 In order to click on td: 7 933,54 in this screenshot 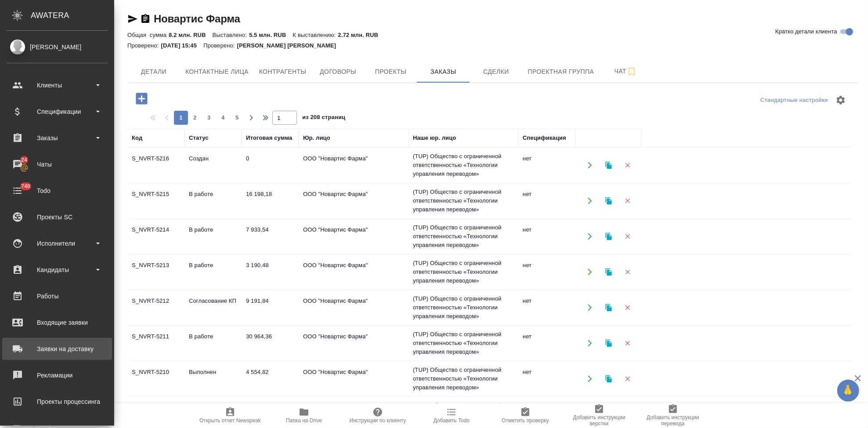, I will do `click(270, 236)`.